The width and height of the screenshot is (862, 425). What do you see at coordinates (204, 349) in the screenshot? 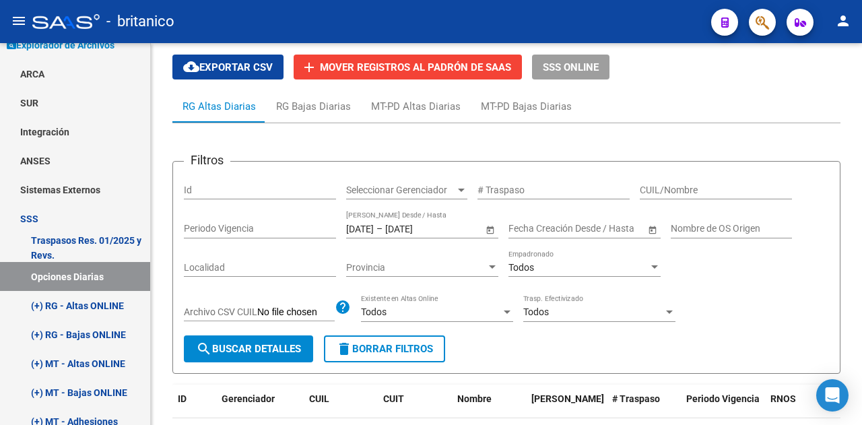
I see `mat-icon: search` at bounding box center [204, 349].